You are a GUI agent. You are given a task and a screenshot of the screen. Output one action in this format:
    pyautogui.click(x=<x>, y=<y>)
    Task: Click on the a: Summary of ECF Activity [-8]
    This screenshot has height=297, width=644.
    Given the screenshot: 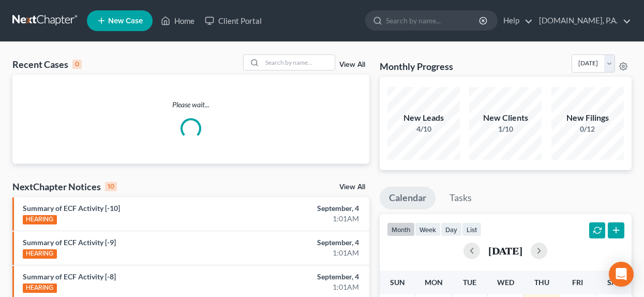 What is the action you would take?
    pyautogui.click(x=70, y=276)
    